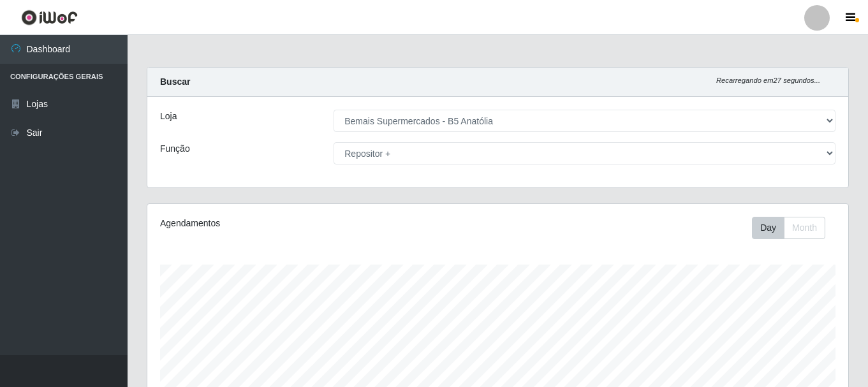 This screenshot has height=387, width=868. Describe the element at coordinates (169, 116) in the screenshot. I see `label: Loja` at that location.